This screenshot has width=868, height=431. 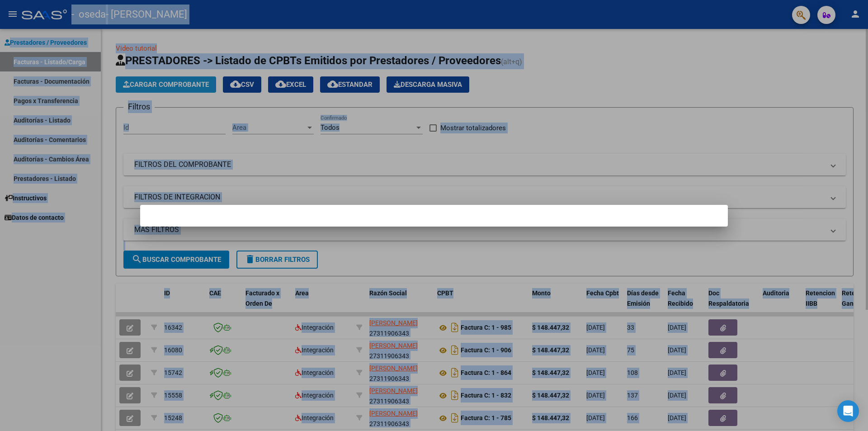 What do you see at coordinates (13, 14) in the screenshot?
I see `mat-icon: menu` at bounding box center [13, 14].